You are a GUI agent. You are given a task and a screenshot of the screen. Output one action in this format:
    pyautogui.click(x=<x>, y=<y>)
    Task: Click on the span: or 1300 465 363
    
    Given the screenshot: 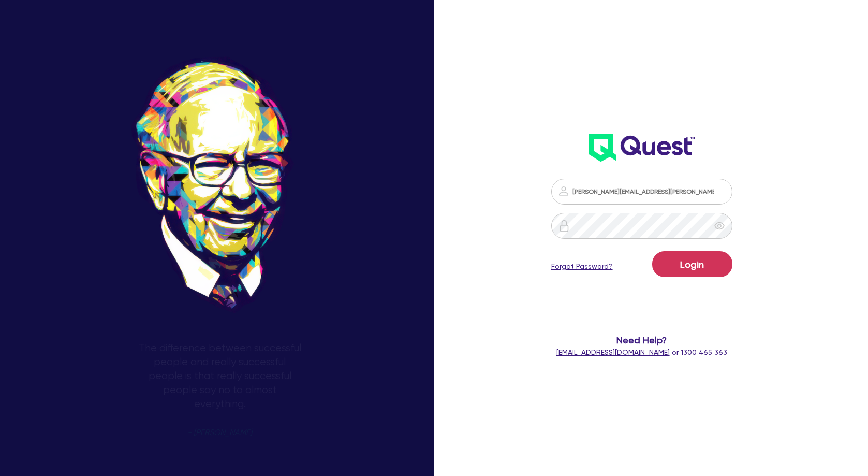 What is the action you would take?
    pyautogui.click(x=642, y=352)
    